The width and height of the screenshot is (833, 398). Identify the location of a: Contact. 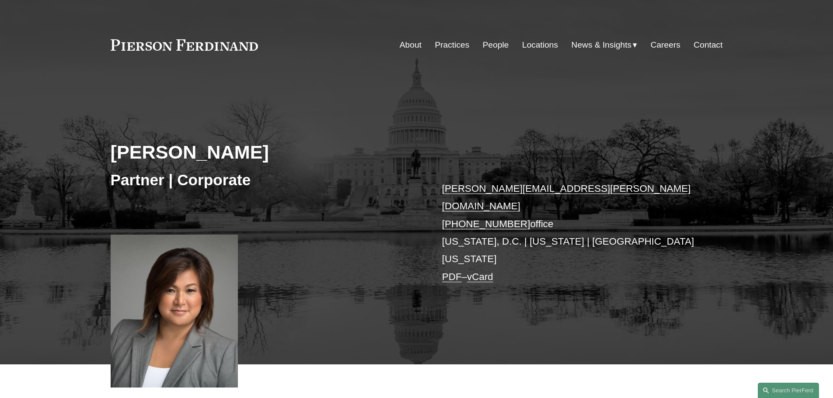
(708, 45).